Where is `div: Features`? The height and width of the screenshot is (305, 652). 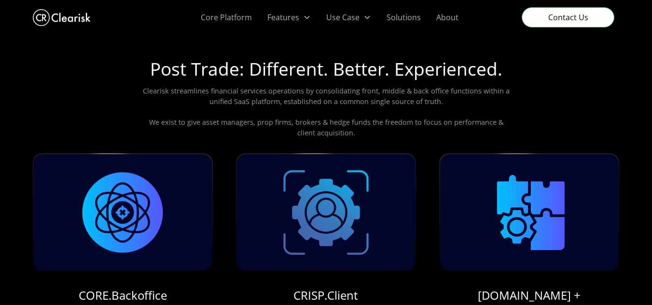
div: Features is located at coordinates (283, 17).